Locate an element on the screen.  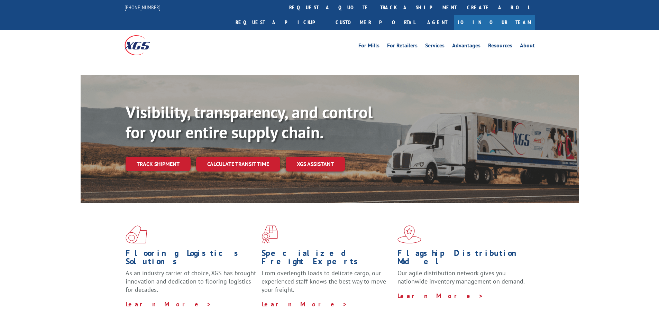
a: Agent is located at coordinates (437, 22).